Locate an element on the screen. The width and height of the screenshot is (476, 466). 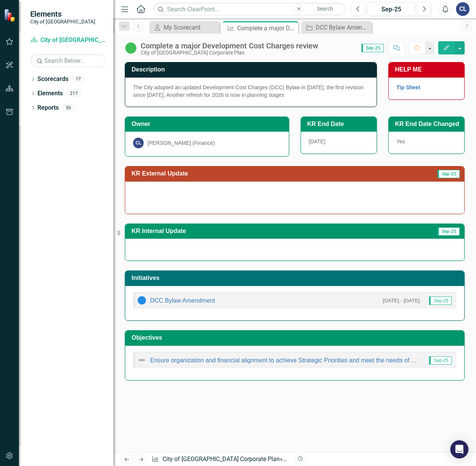
div: 50 is located at coordinates (68, 107).